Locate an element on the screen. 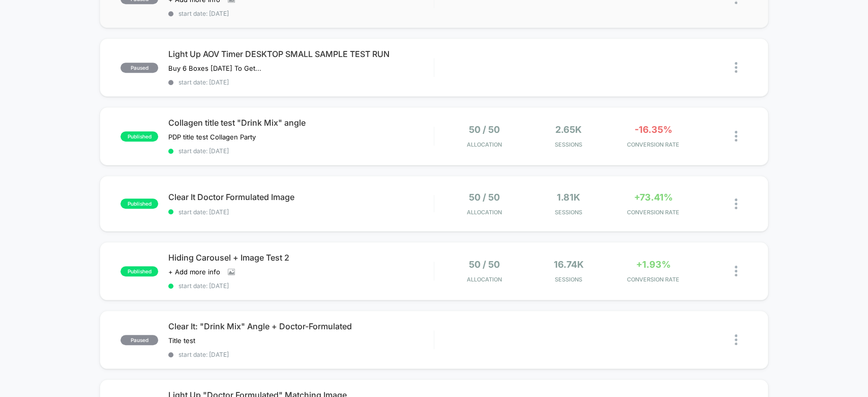 The image size is (868, 397). span: Clear It: "Drink Mix" Angle + Doctor-Formulated is located at coordinates (300, 326).